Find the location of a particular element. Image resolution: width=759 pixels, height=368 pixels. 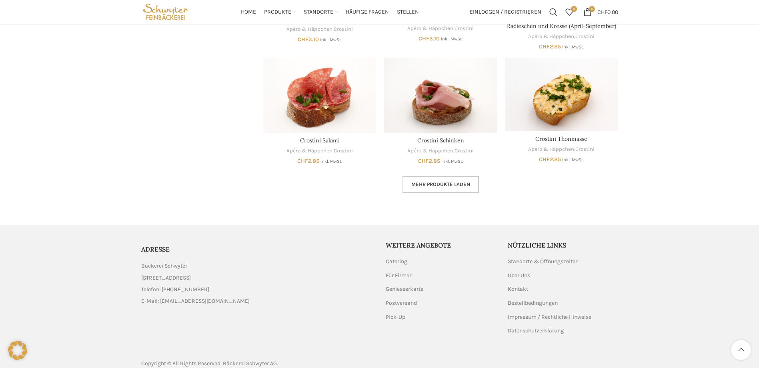

a: Suchen is located at coordinates (554, 12).